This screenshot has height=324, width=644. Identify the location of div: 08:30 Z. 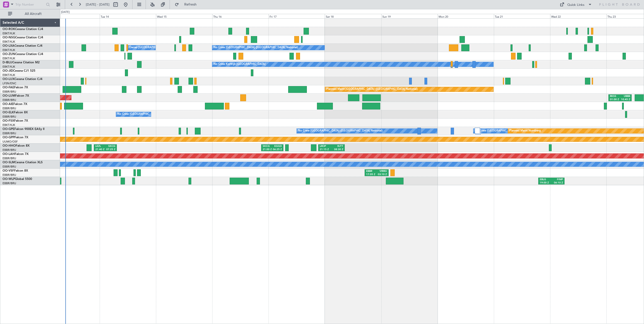
(337, 150).